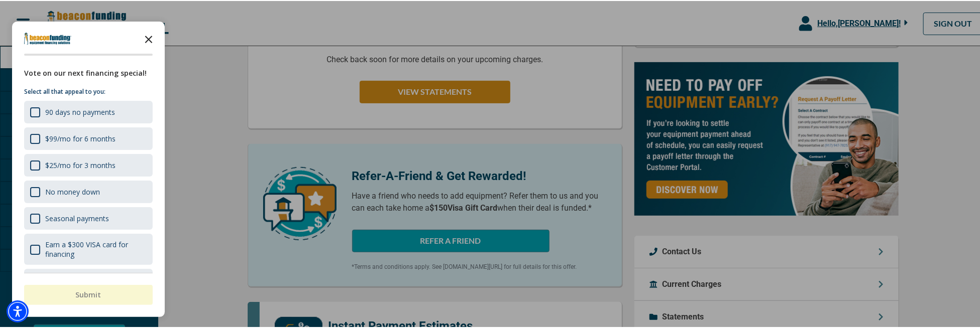 The image size is (980, 328). Describe the element at coordinates (88, 72) in the screenshot. I see `div: Vote on our next financing special!` at that location.